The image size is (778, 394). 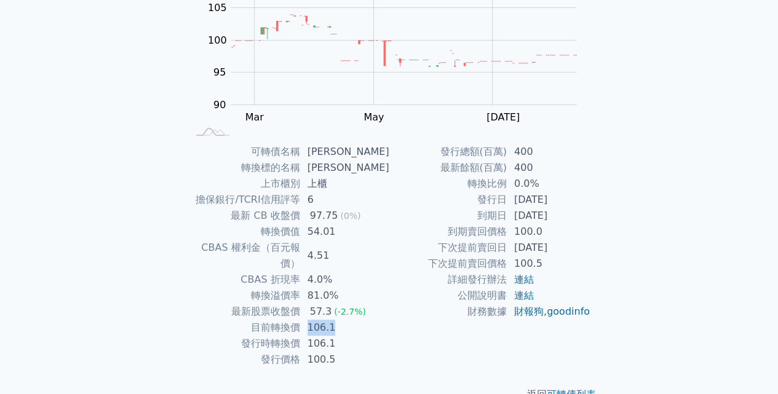 I want to click on td: 公開說明書, so click(x=447, y=296).